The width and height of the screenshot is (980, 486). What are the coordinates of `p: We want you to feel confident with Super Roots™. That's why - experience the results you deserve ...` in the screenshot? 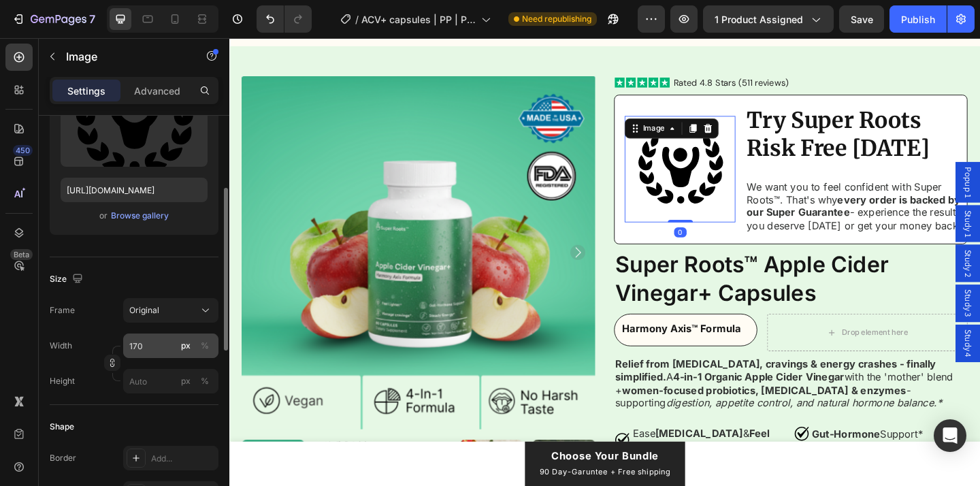 It's located at (682, 183).